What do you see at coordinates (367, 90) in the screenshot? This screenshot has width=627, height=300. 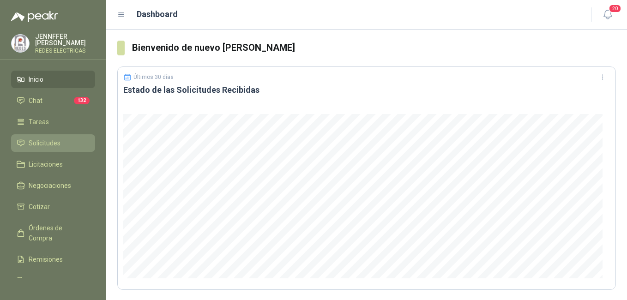 I see `h3: Estado de las Solicitudes Recibidas` at bounding box center [367, 90].